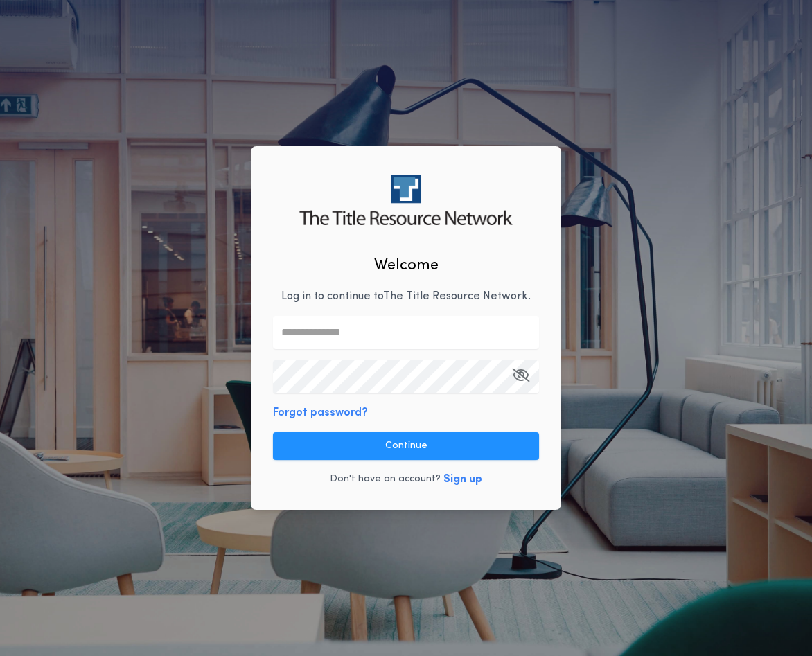 The width and height of the screenshot is (812, 656). Describe the element at coordinates (406, 199) in the screenshot. I see `img: logo` at that location.